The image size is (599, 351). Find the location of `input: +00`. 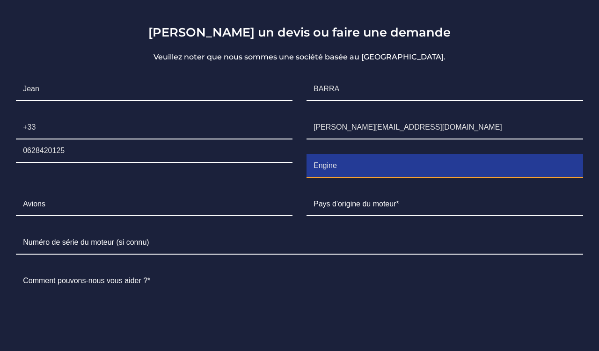

input: +00 is located at coordinates (154, 128).